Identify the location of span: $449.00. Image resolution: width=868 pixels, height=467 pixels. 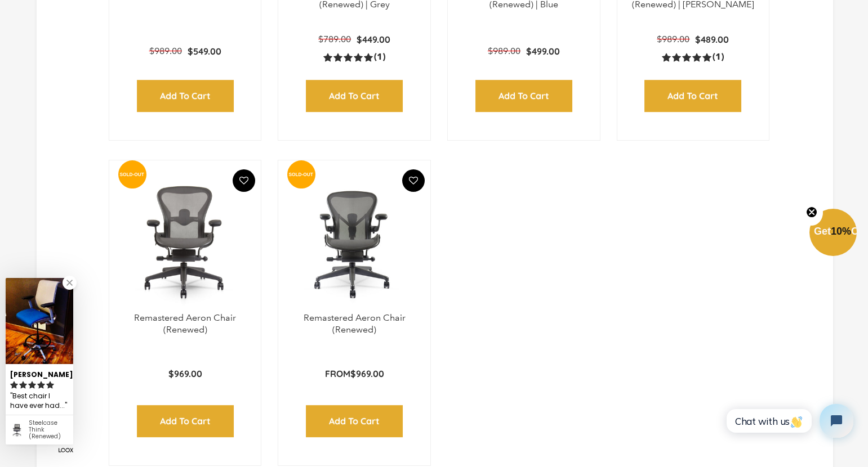
(373, 39).